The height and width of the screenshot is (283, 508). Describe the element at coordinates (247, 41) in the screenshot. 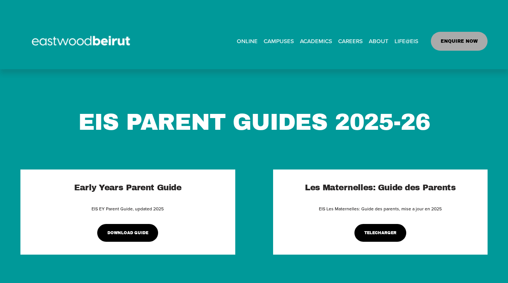

I see `a: ONLINE` at that location.